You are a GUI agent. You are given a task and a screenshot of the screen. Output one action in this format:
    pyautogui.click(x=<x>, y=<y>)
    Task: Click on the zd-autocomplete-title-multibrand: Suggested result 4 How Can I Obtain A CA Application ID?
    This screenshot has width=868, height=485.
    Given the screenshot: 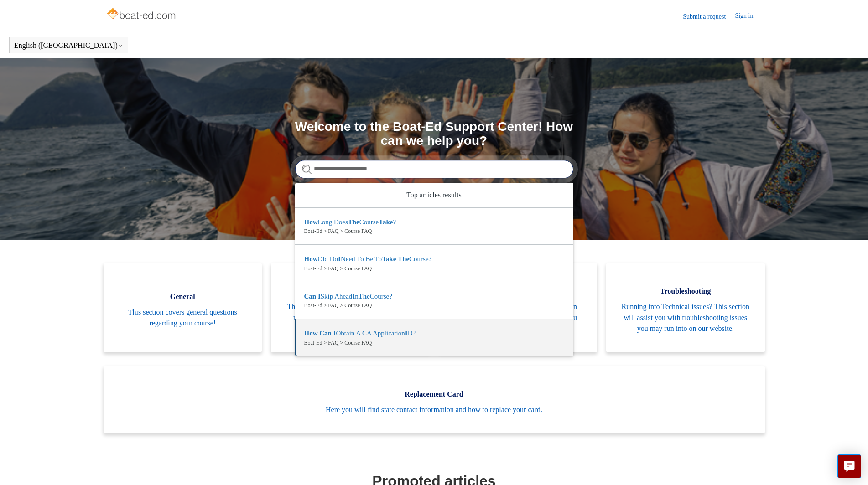 What is the action you would take?
    pyautogui.click(x=360, y=334)
    